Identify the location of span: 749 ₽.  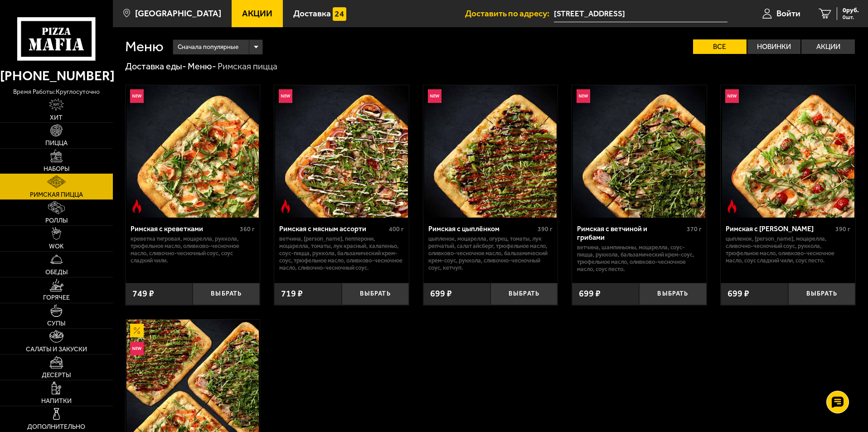
(143, 294).